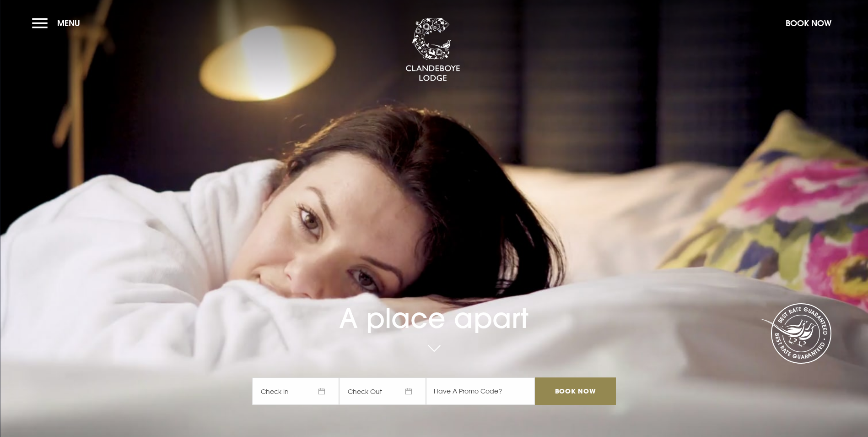 Image resolution: width=868 pixels, height=437 pixels. What do you see at coordinates (808, 23) in the screenshot?
I see `button: Book Now` at bounding box center [808, 23].